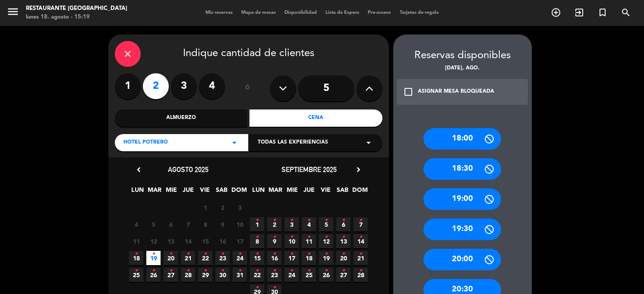 The image size is (644, 294). Describe the element at coordinates (240, 275) in the screenshot. I see `span: 31` at that location.